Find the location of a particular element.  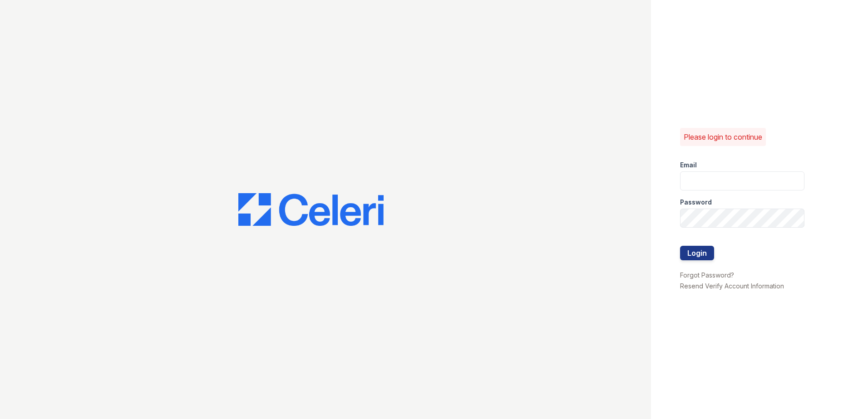

a: Forgot Password? is located at coordinates (707, 274).